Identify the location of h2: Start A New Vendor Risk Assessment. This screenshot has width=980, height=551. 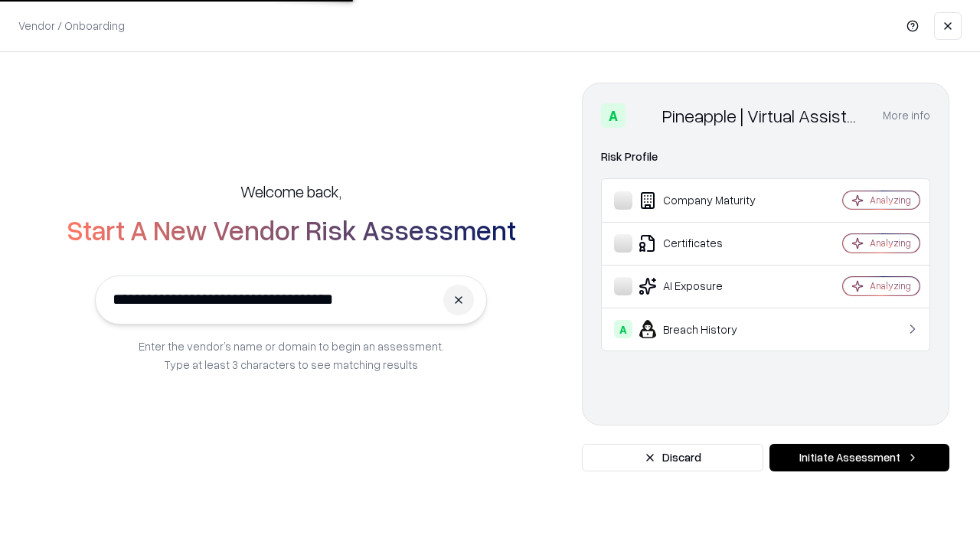
(291, 230).